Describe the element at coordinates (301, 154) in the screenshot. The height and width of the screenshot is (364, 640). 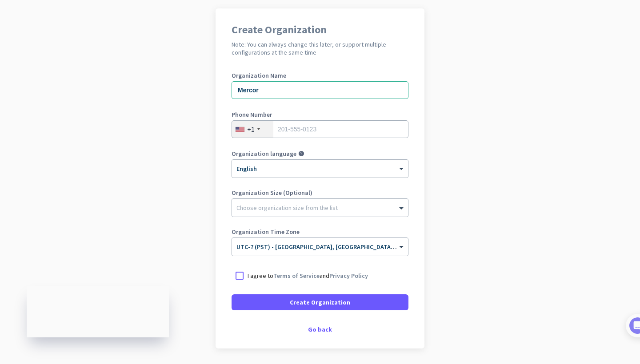
I see `i: help` at that location.